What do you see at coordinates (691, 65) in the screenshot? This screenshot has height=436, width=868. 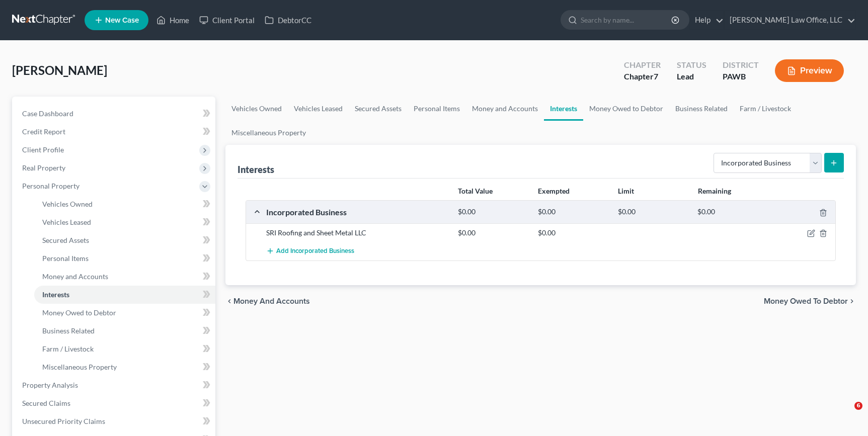 I see `div: Status` at bounding box center [691, 65].